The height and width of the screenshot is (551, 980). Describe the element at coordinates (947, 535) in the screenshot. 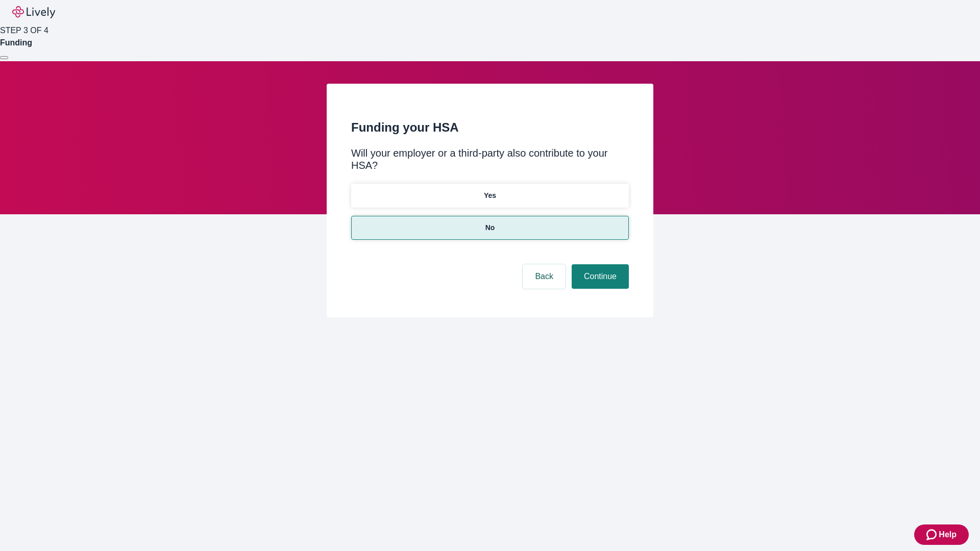

I see `span: Help` at that location.